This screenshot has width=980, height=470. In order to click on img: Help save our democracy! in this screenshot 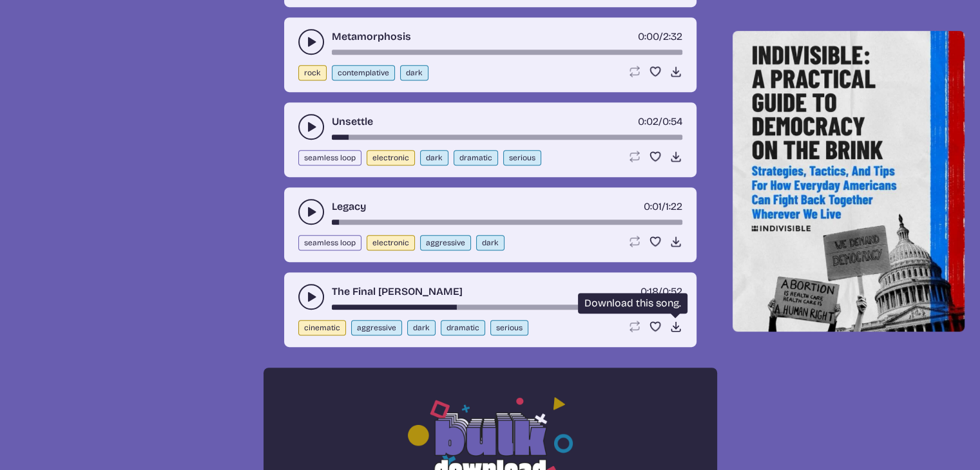, I will do `click(849, 181)`.